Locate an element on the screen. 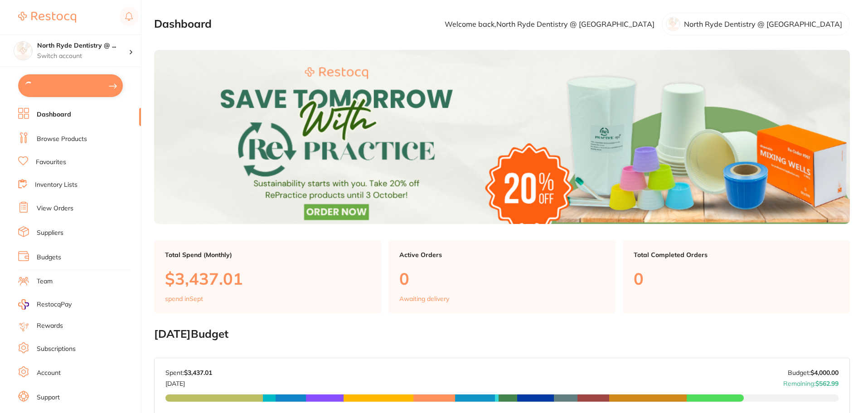  a: Inventory Lists is located at coordinates (56, 185).